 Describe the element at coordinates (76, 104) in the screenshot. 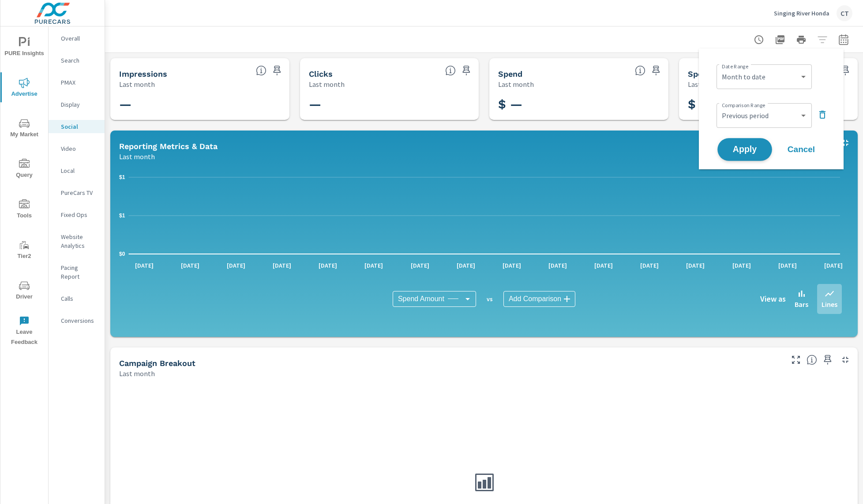

I see `div: Display` at that location.